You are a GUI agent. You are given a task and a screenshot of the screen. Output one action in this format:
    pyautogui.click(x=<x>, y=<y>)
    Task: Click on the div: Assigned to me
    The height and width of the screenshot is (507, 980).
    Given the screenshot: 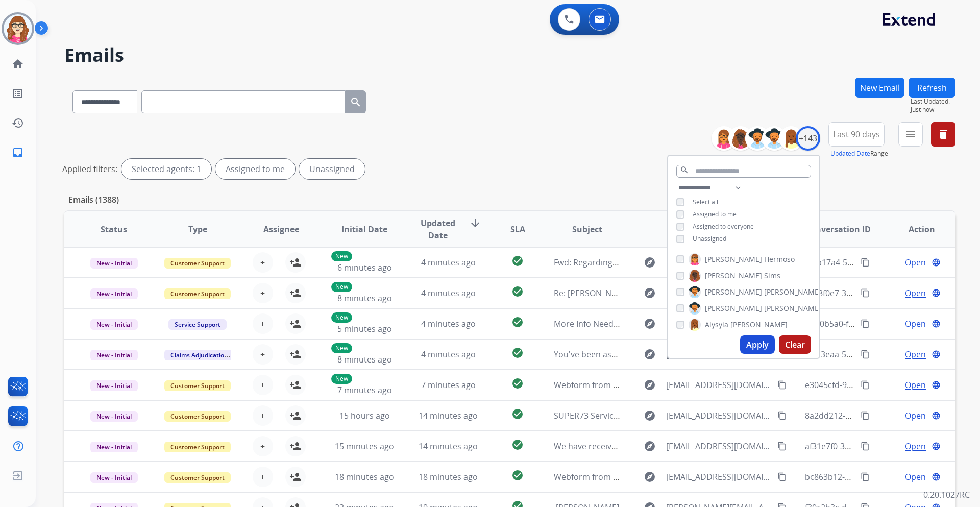 What is the action you would take?
    pyautogui.click(x=255, y=169)
    